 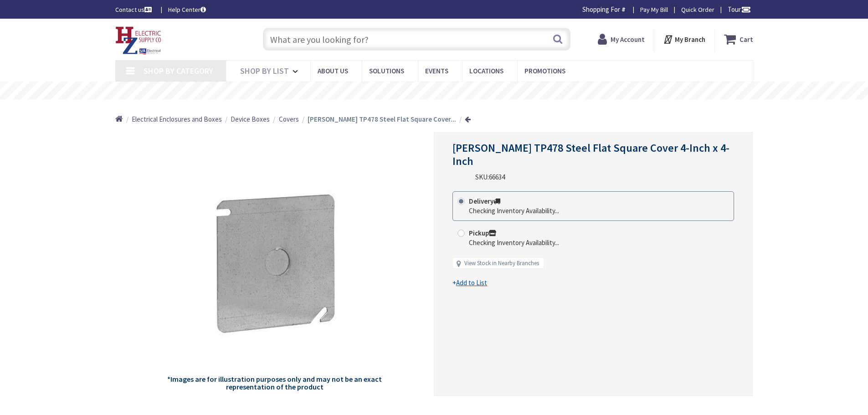 What do you see at coordinates (545, 71) in the screenshot?
I see `span: Promotions` at bounding box center [545, 71].